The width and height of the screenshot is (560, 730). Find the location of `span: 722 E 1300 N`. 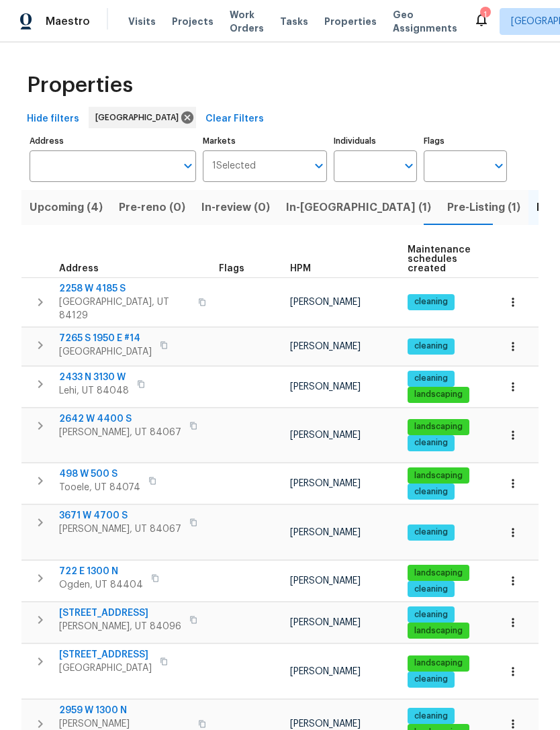

span: 722 E 1300 N is located at coordinates (100, 571).